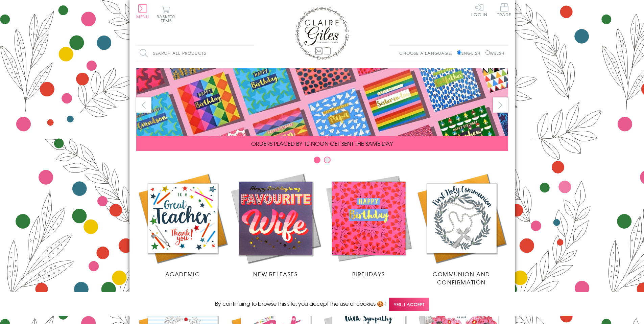 The height and width of the screenshot is (324, 644). What do you see at coordinates (317, 160) in the screenshot?
I see `button: Carousel Page 1 (Current Slide)` at bounding box center [317, 160].